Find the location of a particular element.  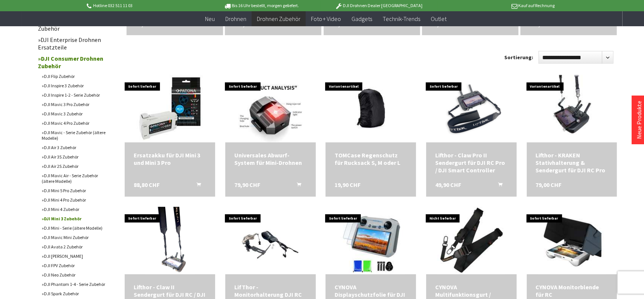

a: DJI Mini 4 Pro Zubehör is located at coordinates (74, 200).